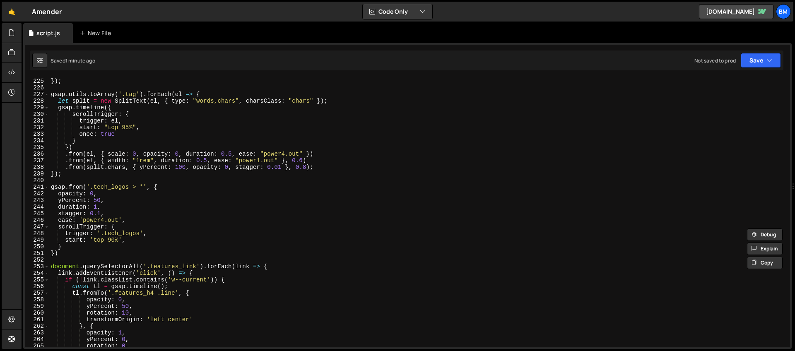  What do you see at coordinates (37, 253) in the screenshot?
I see `div: 251` at bounding box center [37, 253].